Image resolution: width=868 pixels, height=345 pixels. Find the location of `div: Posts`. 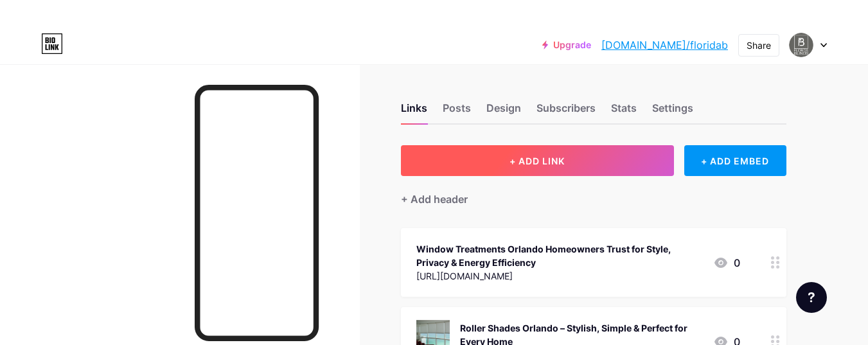

div: Posts is located at coordinates (457, 112).